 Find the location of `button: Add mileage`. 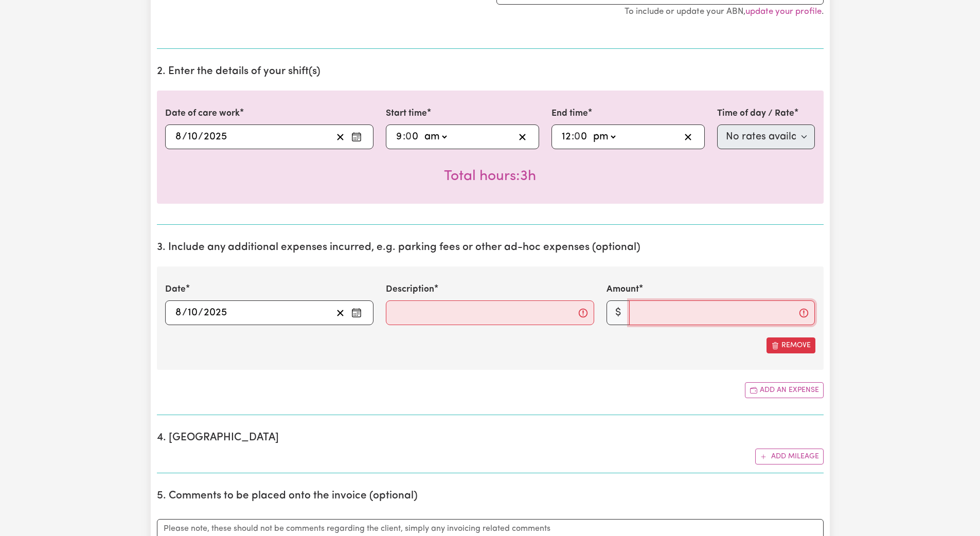

button: Add mileage is located at coordinates (789, 456).